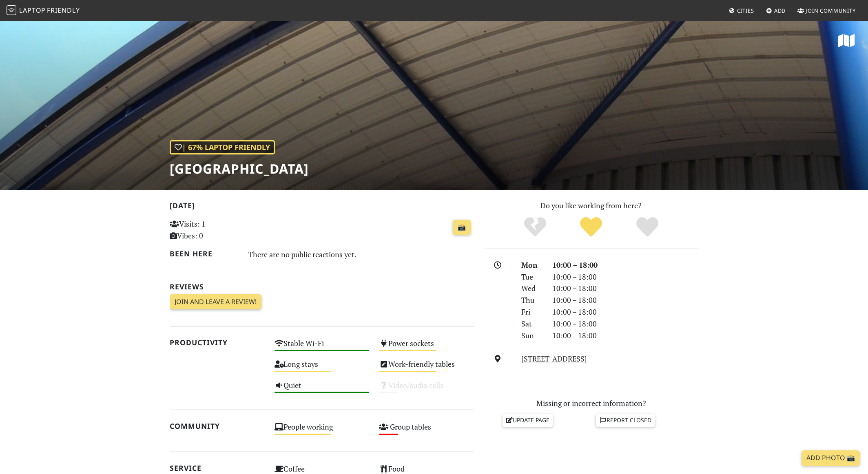 This screenshot has width=868, height=474. I want to click on div: People working, so click(322, 430).